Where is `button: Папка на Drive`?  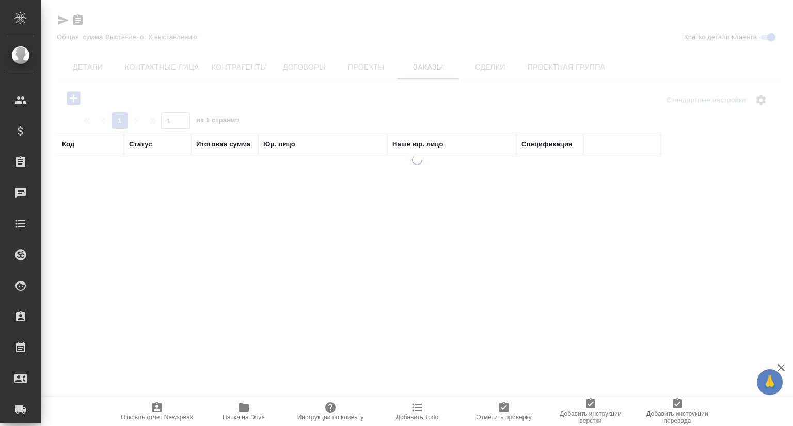
button: Папка на Drive is located at coordinates (244, 412).